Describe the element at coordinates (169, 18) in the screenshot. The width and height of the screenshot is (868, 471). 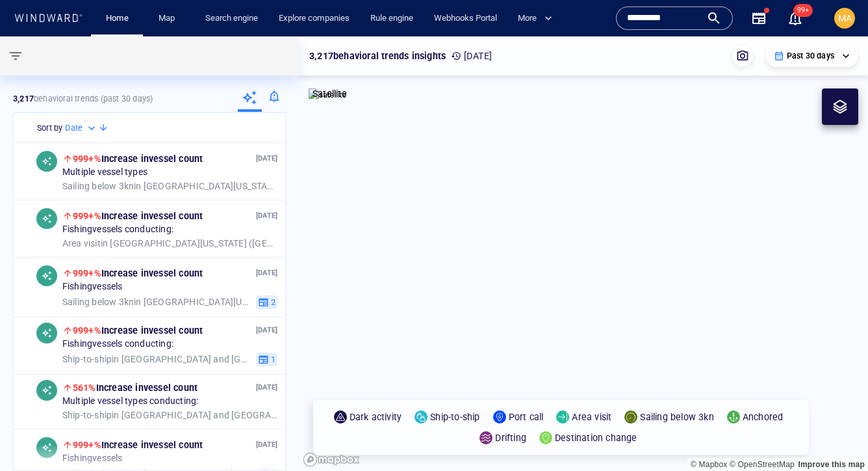
I see `button: Map` at that location.